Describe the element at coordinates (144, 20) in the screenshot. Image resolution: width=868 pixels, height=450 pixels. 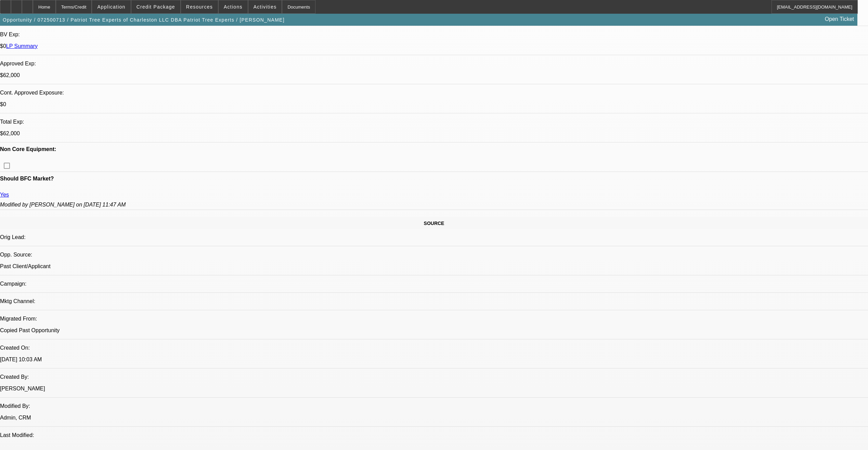
I see `span: Opportunity / 072500713 / Patriot Tree Experts of Charleston LLC DBA Patriot Tree Experts / [PERS...` at that location.